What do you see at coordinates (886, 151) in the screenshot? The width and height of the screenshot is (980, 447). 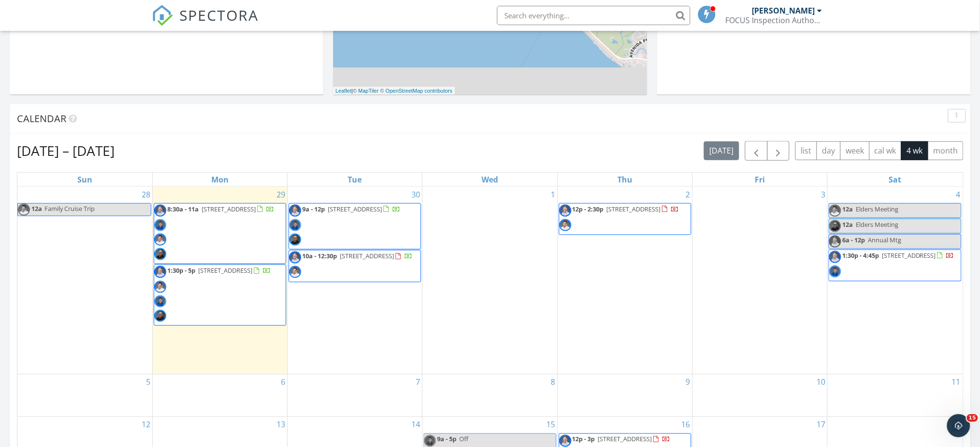 I see `button: cal wk` at bounding box center [886, 151].